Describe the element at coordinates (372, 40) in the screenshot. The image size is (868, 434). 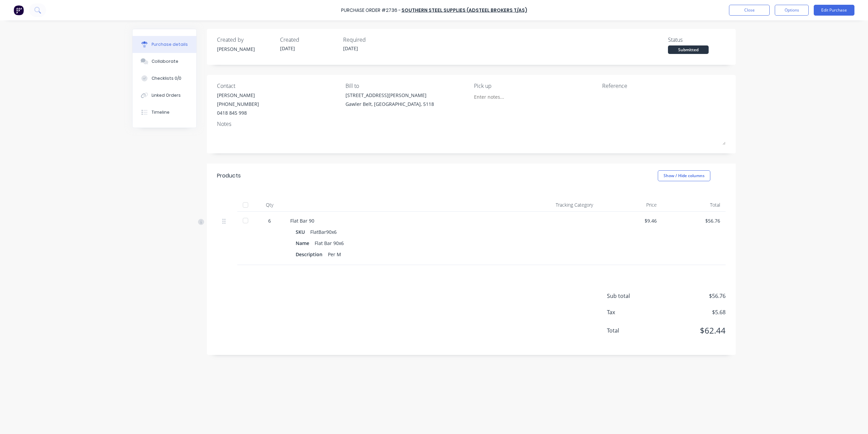
I see `div: Required` at that location.